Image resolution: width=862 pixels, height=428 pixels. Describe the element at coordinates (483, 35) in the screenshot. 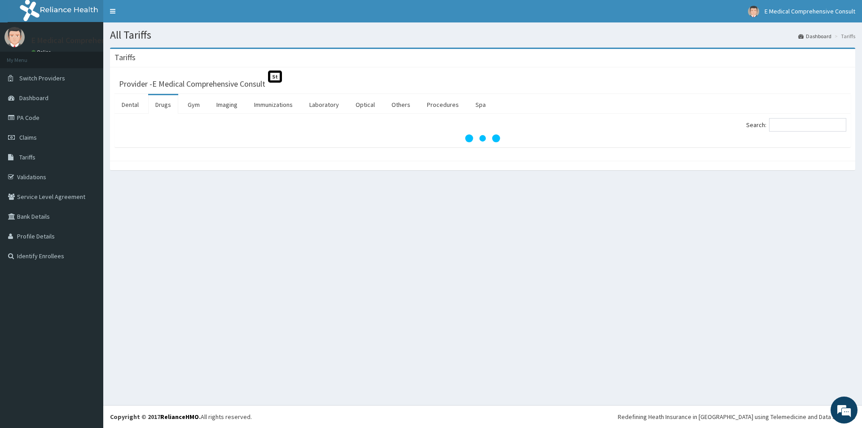

I see `h1: All Tariffs` at that location.